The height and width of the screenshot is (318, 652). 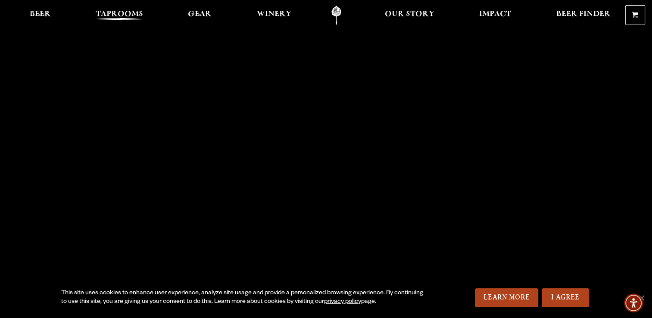 I want to click on a: I Agree, so click(x=565, y=298).